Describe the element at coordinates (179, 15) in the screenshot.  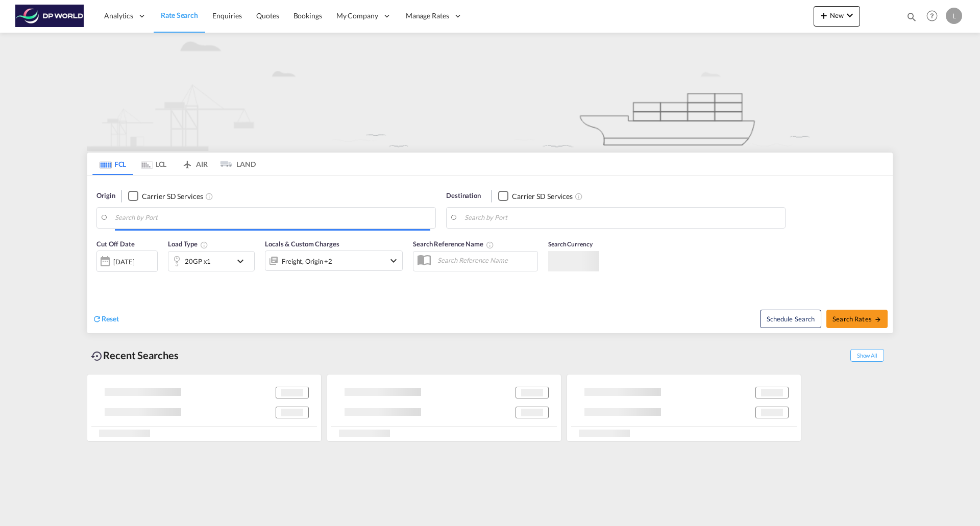
I see `span: Rate Search` at that location.